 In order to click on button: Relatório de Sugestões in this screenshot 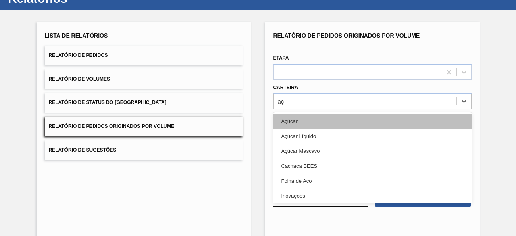, I will do `click(144, 150)`.